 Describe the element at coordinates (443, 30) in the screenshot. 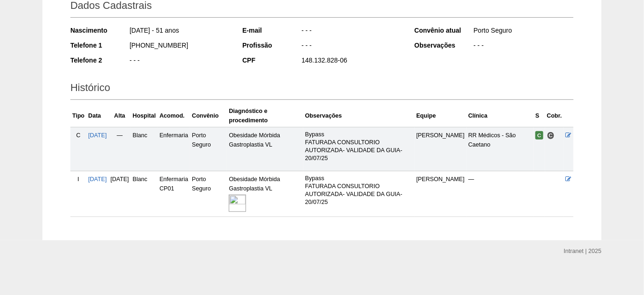

I see `div: Convênio atual` at that location.